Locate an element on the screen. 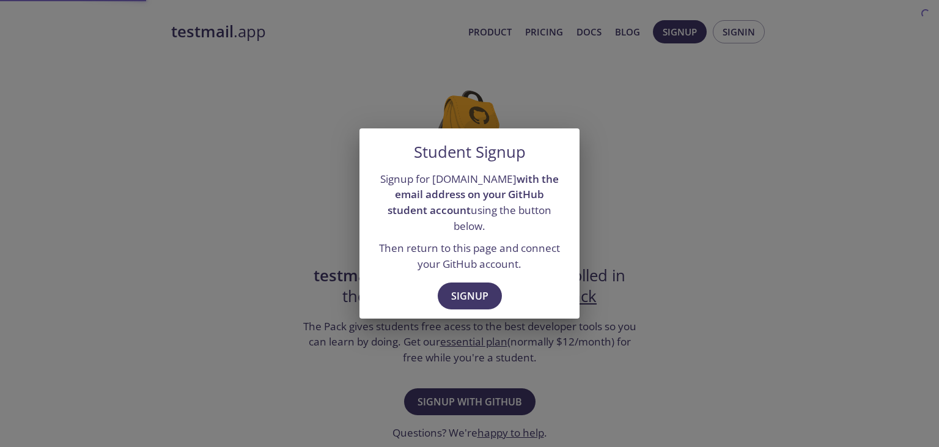 This screenshot has height=447, width=939. button: Signup is located at coordinates (470, 296).